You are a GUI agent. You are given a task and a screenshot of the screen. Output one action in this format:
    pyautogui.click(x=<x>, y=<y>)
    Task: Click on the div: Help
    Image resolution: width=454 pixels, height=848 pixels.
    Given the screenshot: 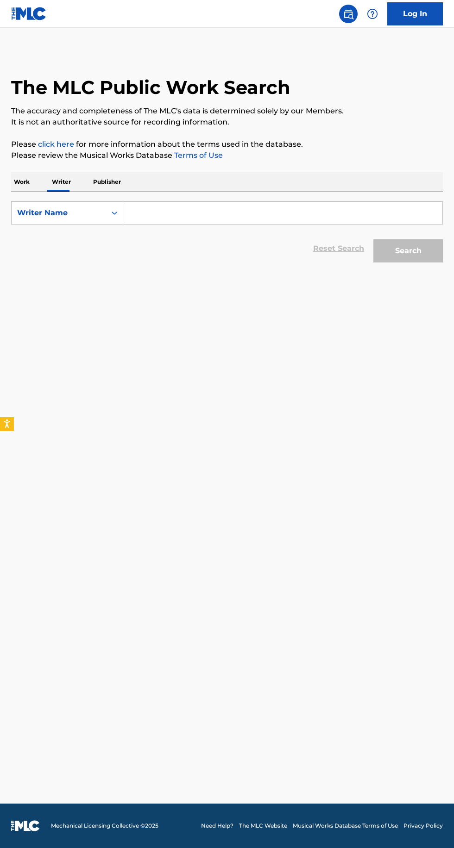 What is the action you would take?
    pyautogui.click(x=372, y=14)
    